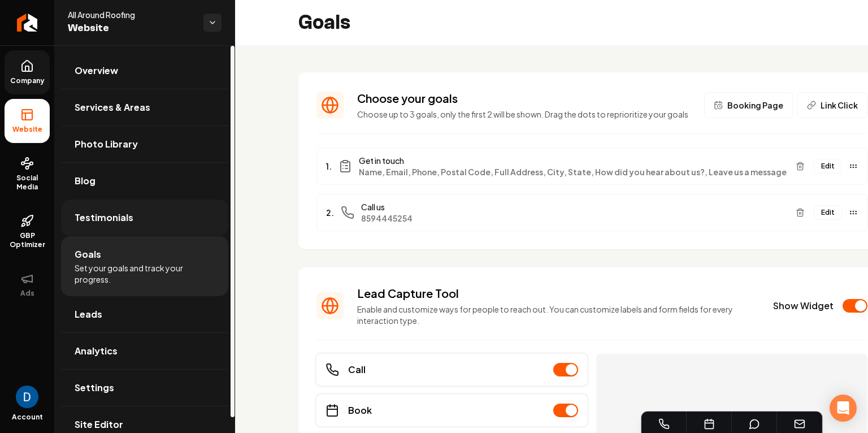 The width and height of the screenshot is (868, 433). I want to click on span: Name, Email, Phone, Postal Code, Full Address, City, State, How did you hear about us?, Leave us ..., so click(572, 171).